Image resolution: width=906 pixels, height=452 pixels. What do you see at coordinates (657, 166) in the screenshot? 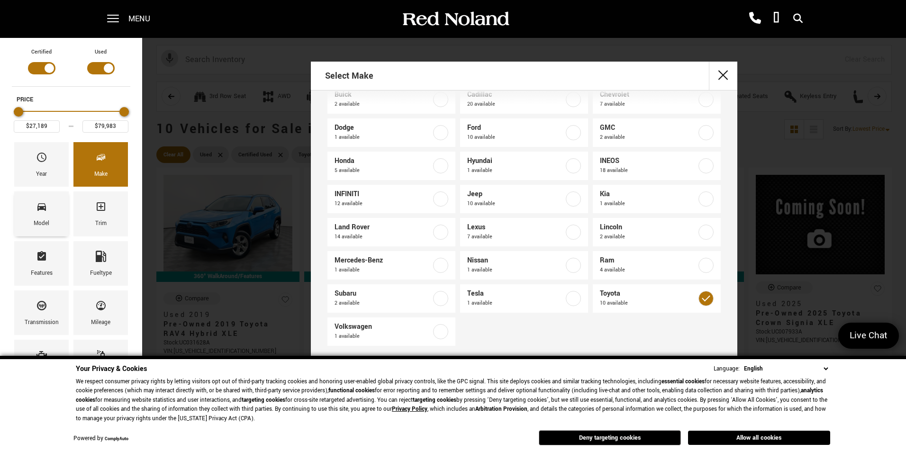
I see `a: INEOS18 available` at bounding box center [657, 166].